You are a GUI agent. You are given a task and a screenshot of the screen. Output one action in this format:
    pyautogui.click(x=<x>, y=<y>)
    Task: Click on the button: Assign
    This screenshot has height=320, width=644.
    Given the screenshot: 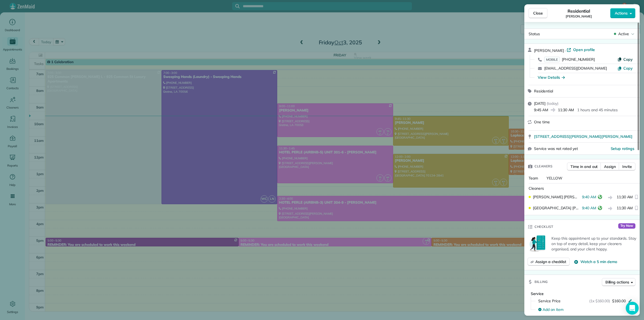 What is the action you would take?
    pyautogui.click(x=610, y=166)
    